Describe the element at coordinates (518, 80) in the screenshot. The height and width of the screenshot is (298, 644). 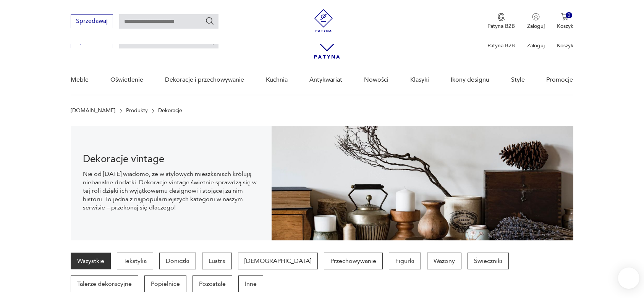
I see `a: Style` at that location.